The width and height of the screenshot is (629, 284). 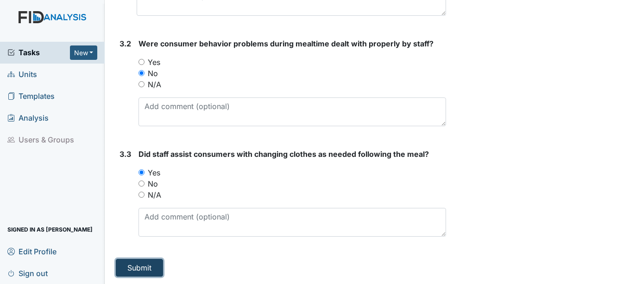 I want to click on button: New, so click(x=84, y=52).